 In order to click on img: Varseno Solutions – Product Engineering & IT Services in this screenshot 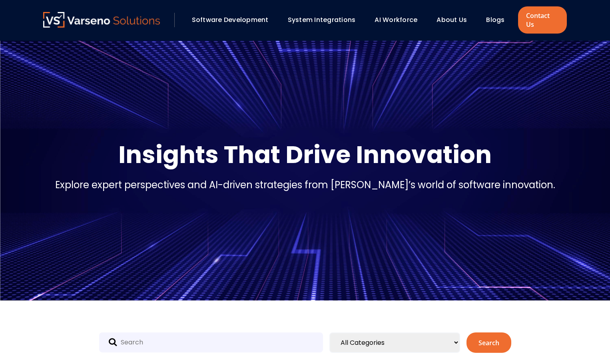, I will do `click(101, 20)`.